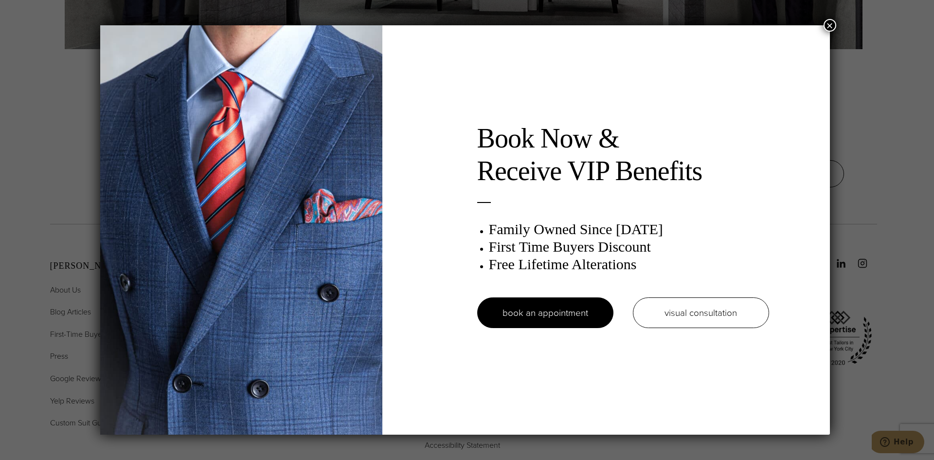  What do you see at coordinates (32, 11) in the screenshot?
I see `span: Help` at bounding box center [32, 11].